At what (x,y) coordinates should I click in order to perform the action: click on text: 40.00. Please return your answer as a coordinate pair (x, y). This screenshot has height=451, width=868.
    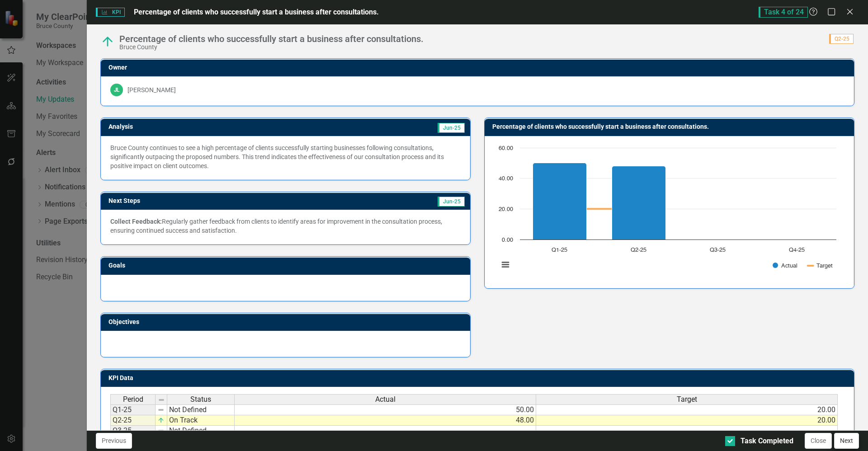
    Looking at the image, I should click on (506, 179).